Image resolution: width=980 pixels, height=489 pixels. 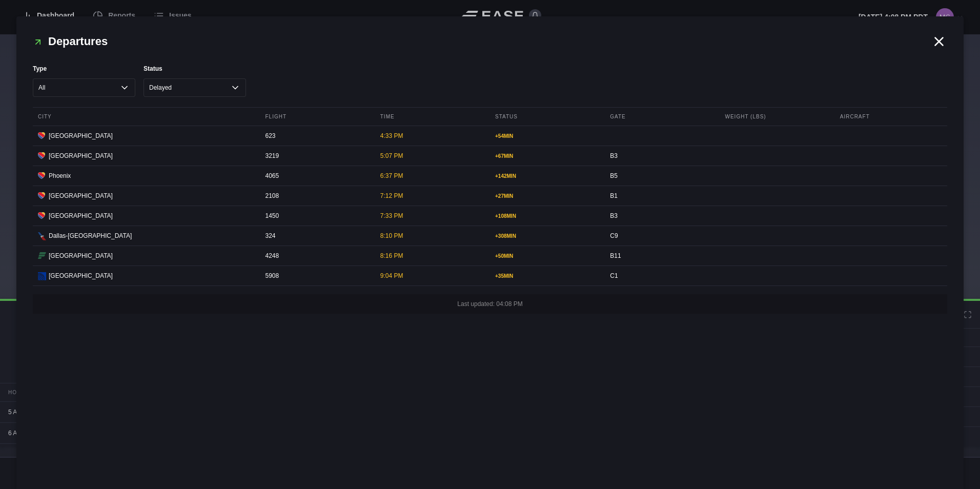 What do you see at coordinates (194, 69) in the screenshot?
I see `label: Status` at bounding box center [194, 69].